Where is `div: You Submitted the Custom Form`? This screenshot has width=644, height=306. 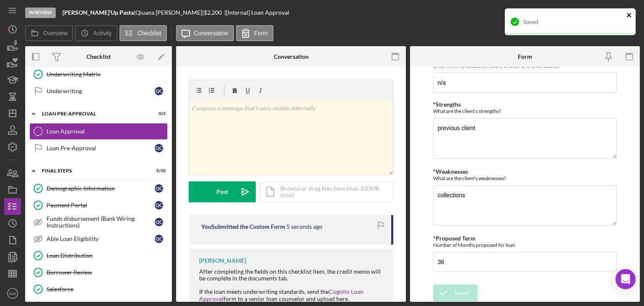
div: You Submitted the Custom Form is located at coordinates (243, 227).